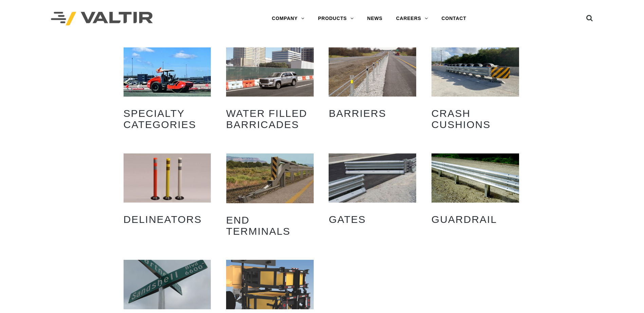  Describe the element at coordinates (375, 19) in the screenshot. I see `a: NEWS` at that location.